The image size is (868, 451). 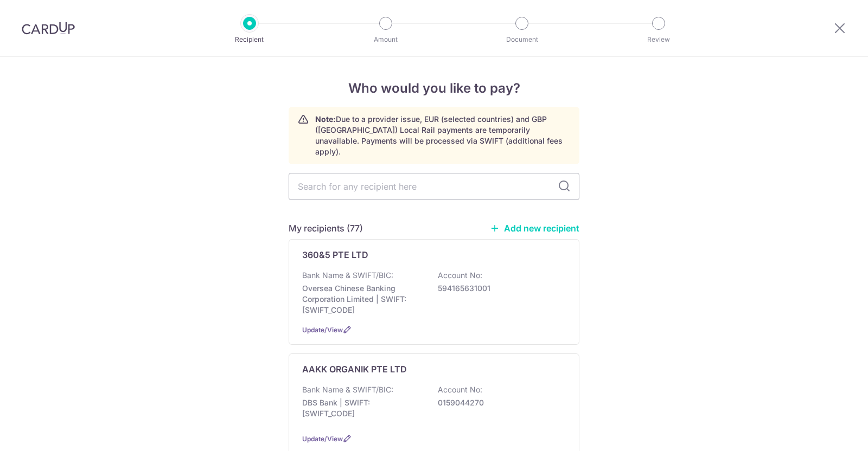 What do you see at coordinates (48, 28) in the screenshot?
I see `img: CardUp` at bounding box center [48, 28].